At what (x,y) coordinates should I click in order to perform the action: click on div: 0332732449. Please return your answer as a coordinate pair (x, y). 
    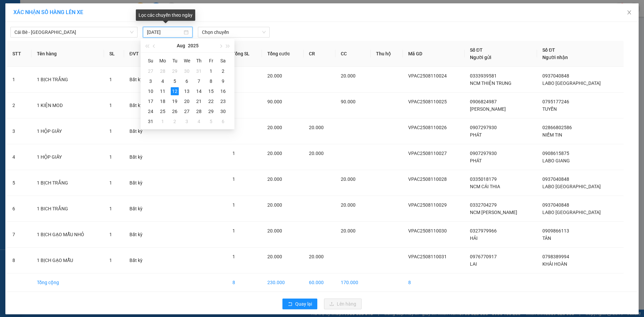
    Looking at the image, I should click on (29, 26).